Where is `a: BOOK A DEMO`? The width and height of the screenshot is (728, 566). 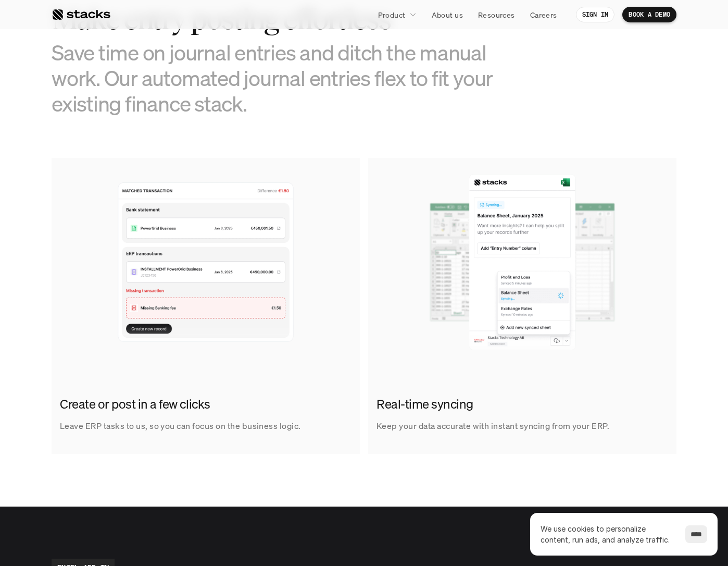
a: BOOK A DEMO is located at coordinates (649, 15).